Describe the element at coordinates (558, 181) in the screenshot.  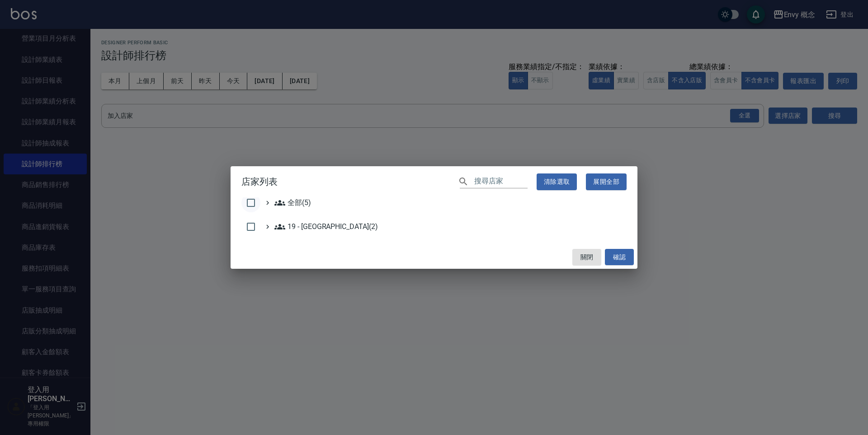
I see `button: 清除選取` at that location.